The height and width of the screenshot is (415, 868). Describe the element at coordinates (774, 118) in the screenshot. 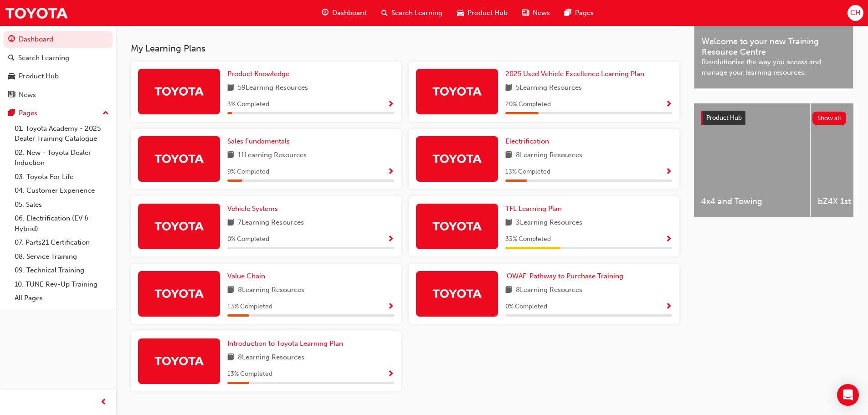

I see `a: Product HubShow all` at that location.